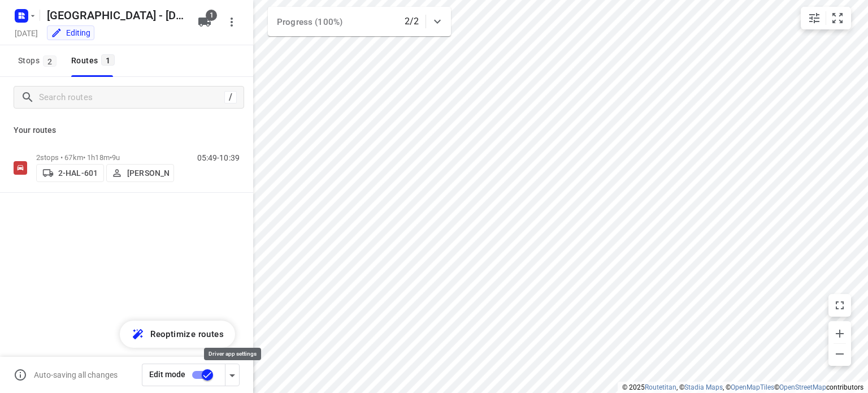  I want to click on button: Fit zoom, so click(837, 18).